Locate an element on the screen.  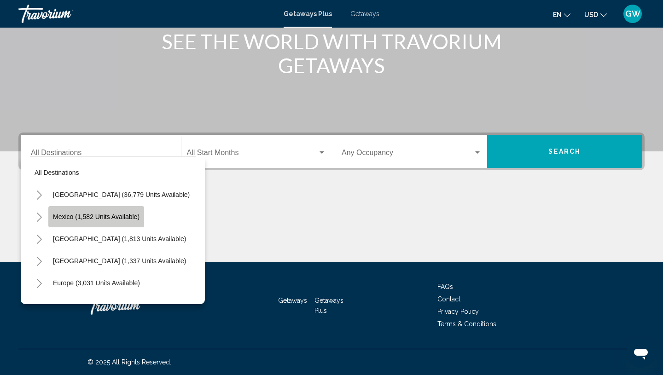
button: Mexico (1,582 units available) is located at coordinates (96, 217).